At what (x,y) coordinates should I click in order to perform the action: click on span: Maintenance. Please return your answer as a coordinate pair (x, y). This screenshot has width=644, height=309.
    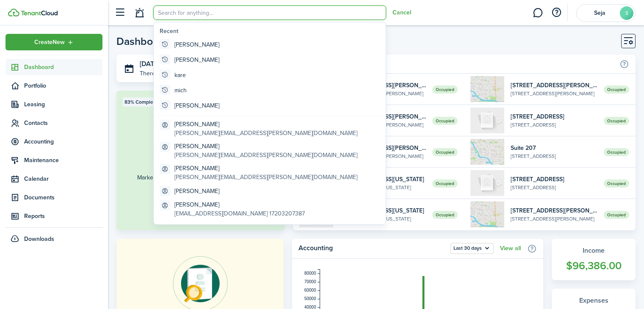
    Looking at the image, I should click on (63, 160).